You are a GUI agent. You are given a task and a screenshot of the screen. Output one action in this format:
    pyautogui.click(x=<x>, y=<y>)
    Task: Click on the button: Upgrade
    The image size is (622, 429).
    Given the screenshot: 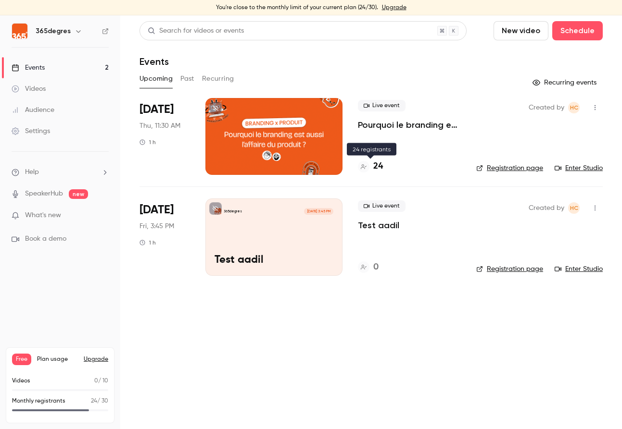 What is the action you would take?
    pyautogui.click(x=96, y=360)
    